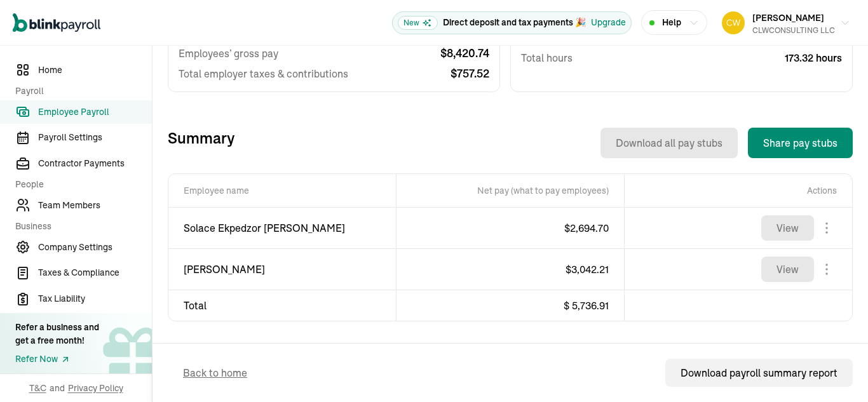 This screenshot has height=402, width=868. Describe the element at coordinates (263, 74) in the screenshot. I see `span: Total employer taxes & contributions` at that location.